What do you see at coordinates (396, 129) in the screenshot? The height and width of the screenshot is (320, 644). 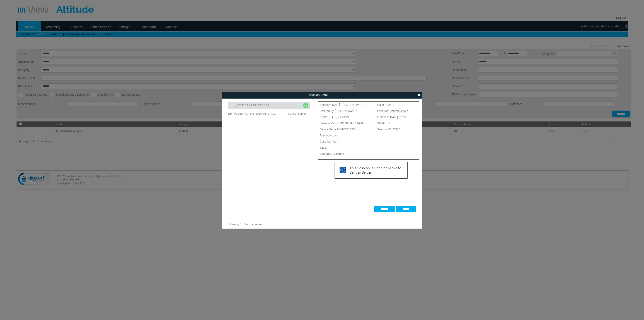 I see `span: 27915` at bounding box center [396, 129].